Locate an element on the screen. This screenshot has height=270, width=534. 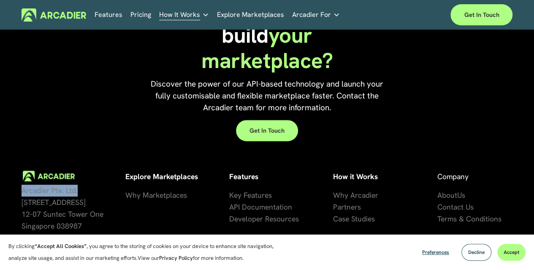
a: API Documentation is located at coordinates (261, 207).